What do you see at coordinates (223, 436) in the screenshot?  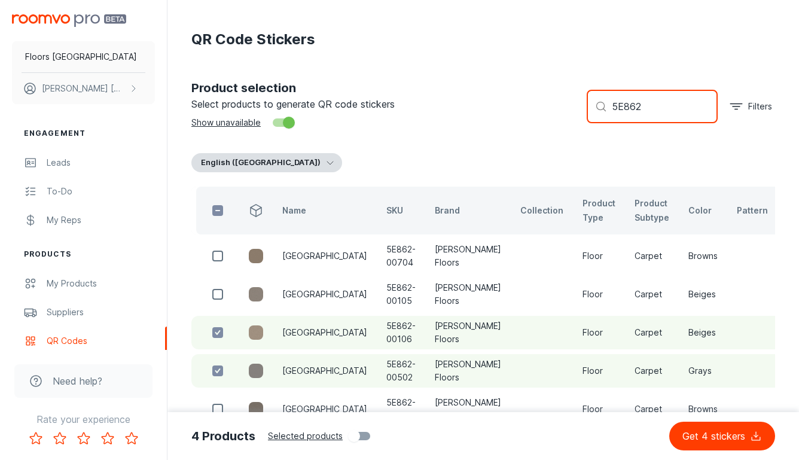 I see `h5: 4 Products` at bounding box center [223, 436].